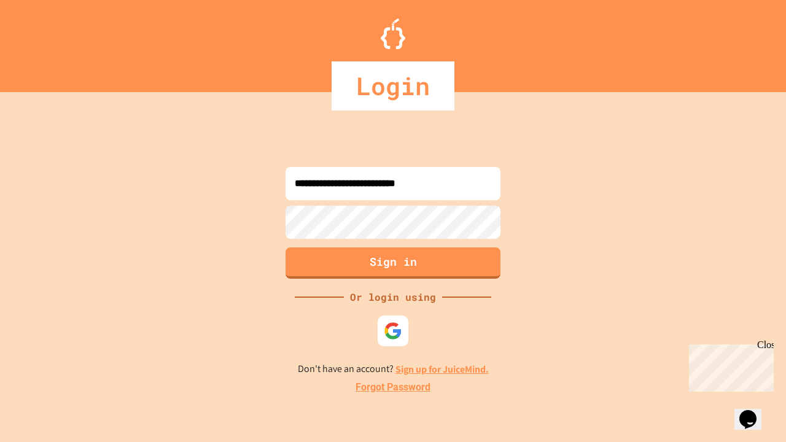 Image resolution: width=786 pixels, height=442 pixels. Describe the element at coordinates (45, 41) in the screenshot. I see `div: Chat with us now!Close` at that location.